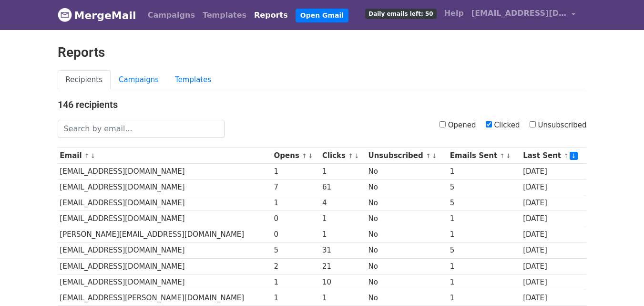  I want to click on a: Reports, so click(270, 16).